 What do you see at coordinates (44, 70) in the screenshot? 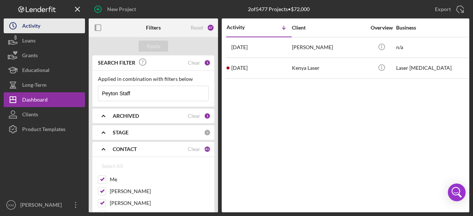
I see `a: Educational` at bounding box center [44, 70].